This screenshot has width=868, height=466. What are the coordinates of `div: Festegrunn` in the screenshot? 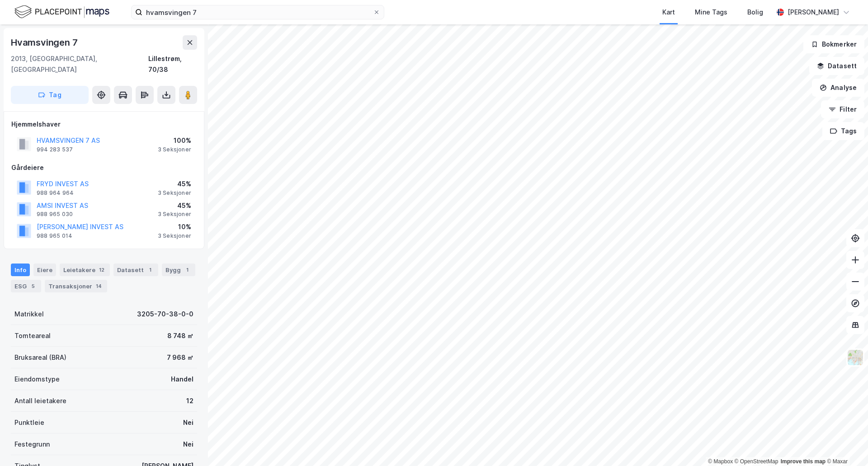 It's located at (32, 444).